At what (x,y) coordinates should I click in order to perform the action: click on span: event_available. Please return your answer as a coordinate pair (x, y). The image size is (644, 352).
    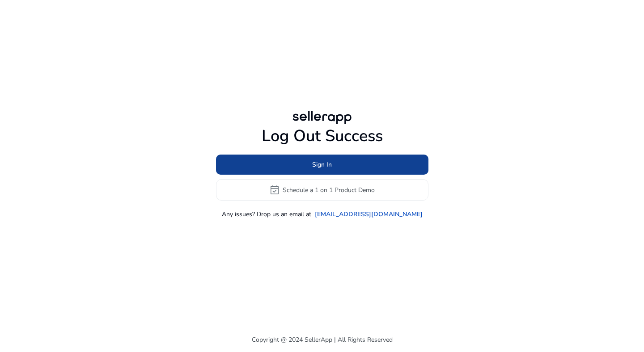
    Looking at the image, I should click on (274, 189).